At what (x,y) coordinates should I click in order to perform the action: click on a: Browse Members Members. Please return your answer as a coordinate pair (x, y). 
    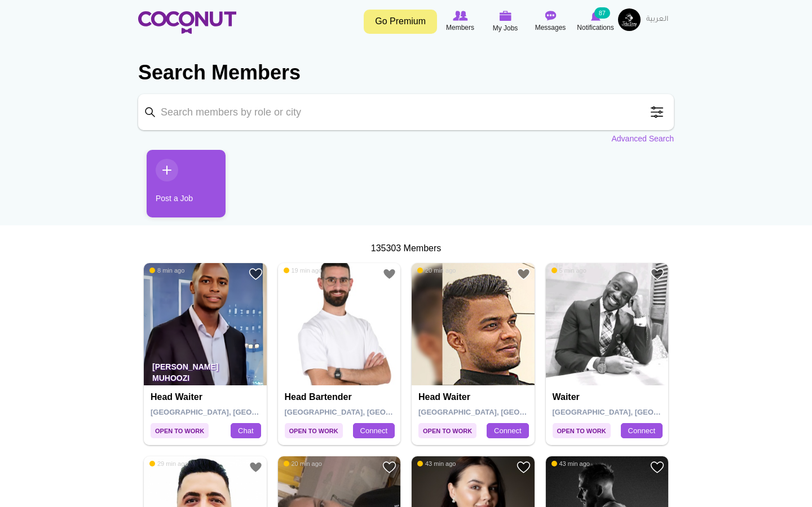
    Looking at the image, I should click on (460, 22).